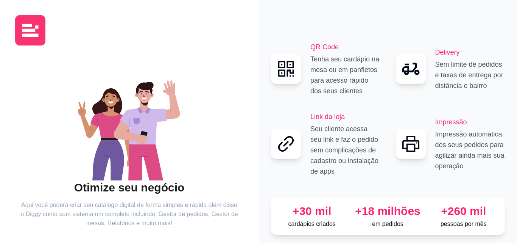 The width and height of the screenshot is (517, 243). What do you see at coordinates (312, 224) in the screenshot?
I see `p: cardápios criados` at bounding box center [312, 224].